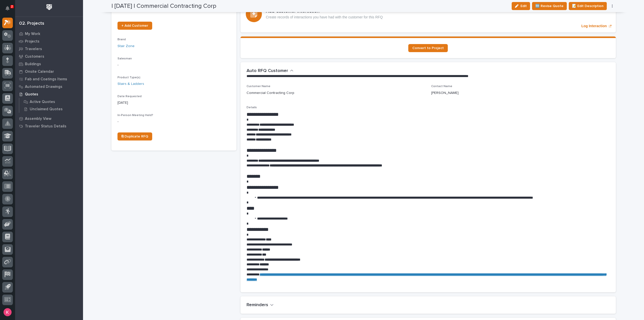 The height and width of the screenshot is (320, 644). I want to click on a: Active Quotes, so click(51, 102).